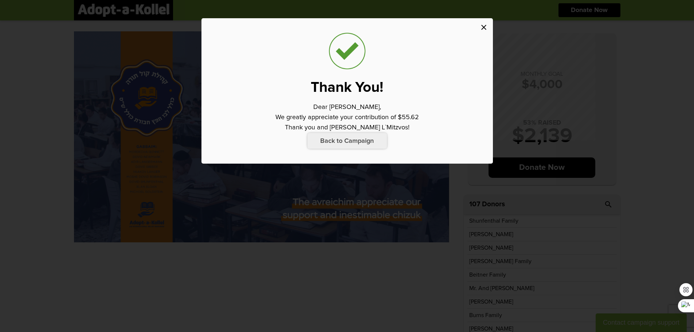  What do you see at coordinates (347, 87) in the screenshot?
I see `p: Thank You!` at bounding box center [347, 87].